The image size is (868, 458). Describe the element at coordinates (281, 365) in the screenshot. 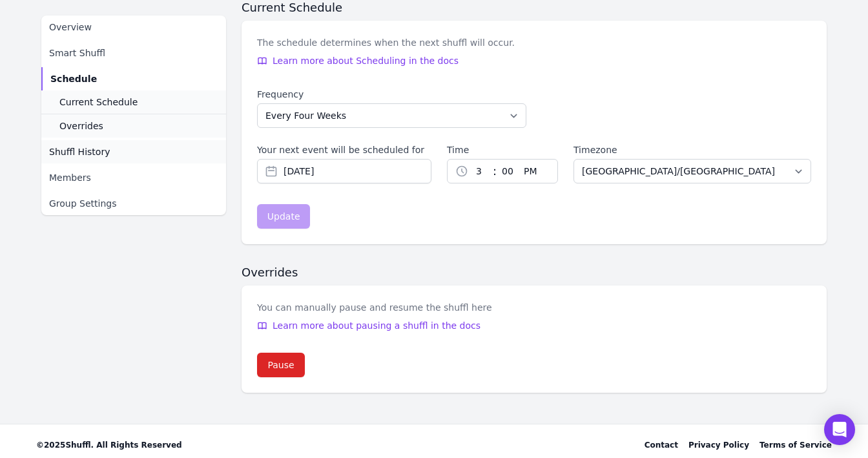

I see `button: Pause` at that location.